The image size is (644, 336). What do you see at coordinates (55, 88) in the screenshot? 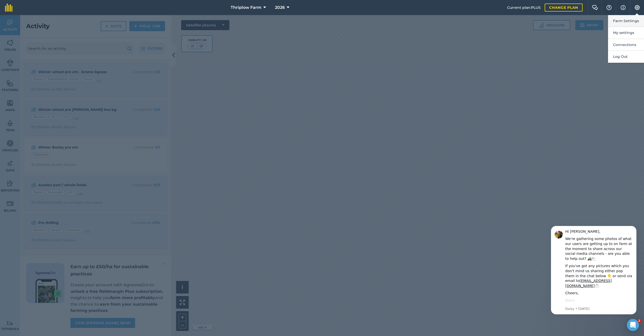
I see `p: Message from Daisy, sent 27w ago` at bounding box center [55, 88].